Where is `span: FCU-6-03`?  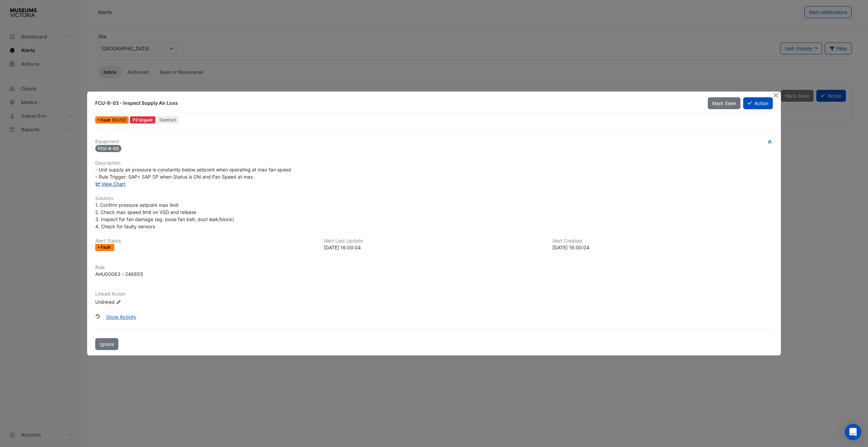 span: FCU-6-03 is located at coordinates (108, 149).